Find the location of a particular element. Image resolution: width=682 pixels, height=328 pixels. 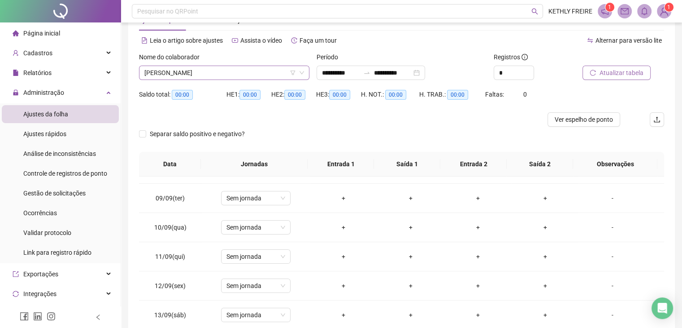

span: Assista o vídeo is located at coordinates (261, 40).